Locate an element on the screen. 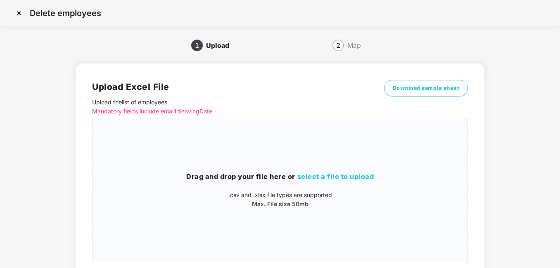 This screenshot has width=560, height=268. p: Upload the list of employees . is located at coordinates (233, 107).